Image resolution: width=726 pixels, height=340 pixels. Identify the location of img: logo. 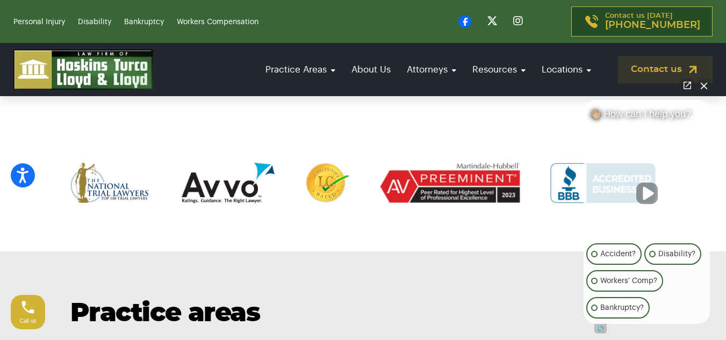
(83, 69).